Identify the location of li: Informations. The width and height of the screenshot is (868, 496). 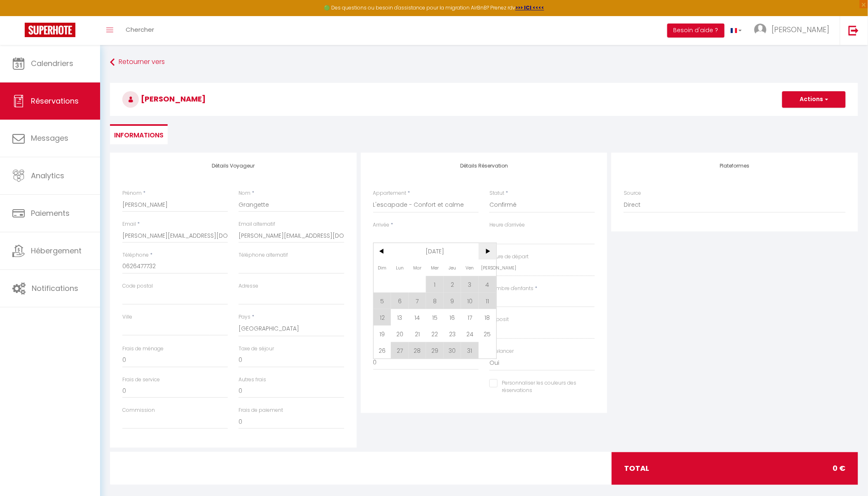
(139, 134).